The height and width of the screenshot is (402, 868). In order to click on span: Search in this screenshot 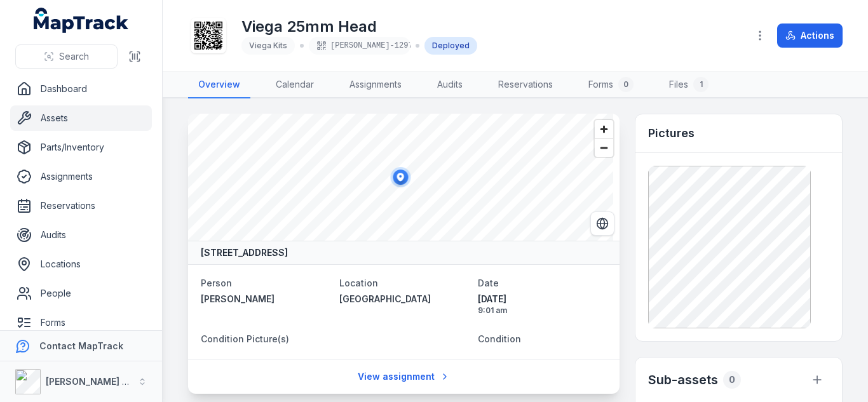, I will do `click(74, 57)`.